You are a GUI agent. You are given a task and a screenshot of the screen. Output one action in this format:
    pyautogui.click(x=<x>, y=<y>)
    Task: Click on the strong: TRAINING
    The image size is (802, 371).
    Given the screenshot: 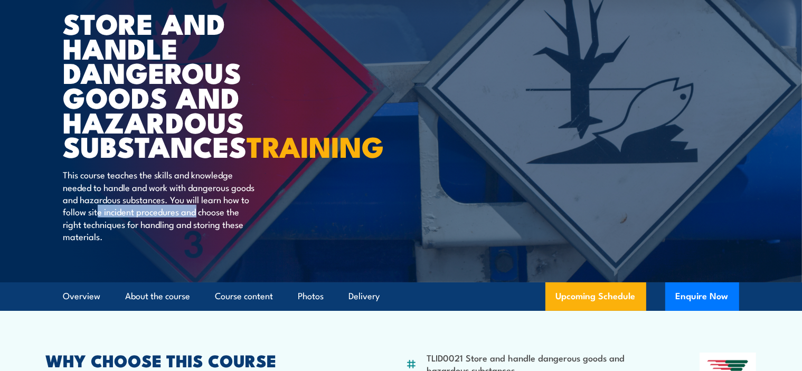 What is the action you would take?
    pyautogui.click(x=316, y=145)
    